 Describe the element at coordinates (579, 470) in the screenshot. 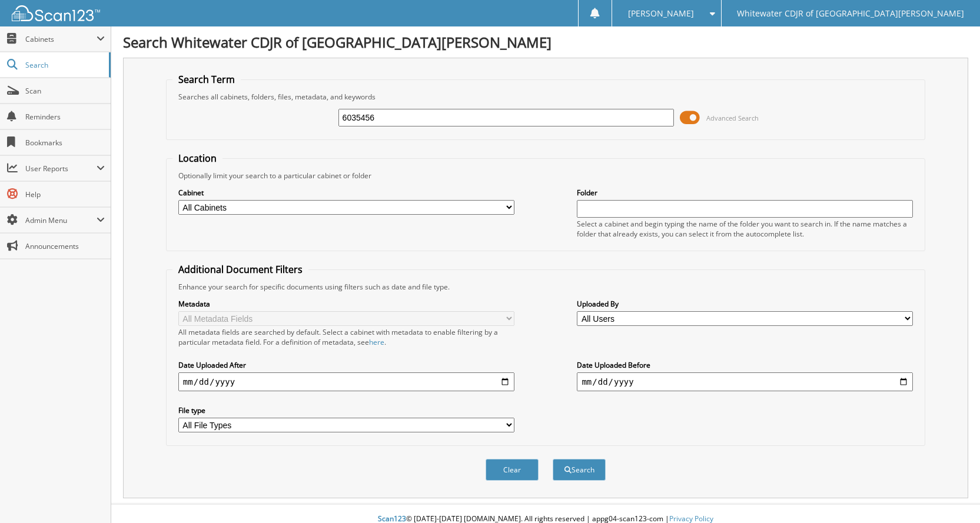

I see `button: Search` at that location.